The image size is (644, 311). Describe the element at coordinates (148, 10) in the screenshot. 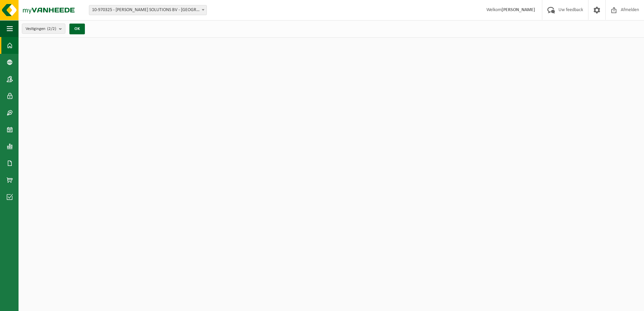

I see `span: 10-970325 - TENNANT SOLUTIONS BV - MECHELEN` at that location.